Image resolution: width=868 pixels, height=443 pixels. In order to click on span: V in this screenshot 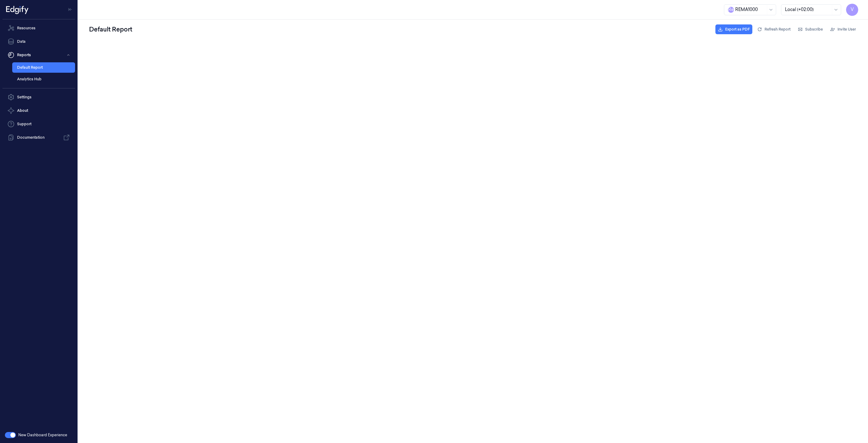, I will do `click(853, 10)`.